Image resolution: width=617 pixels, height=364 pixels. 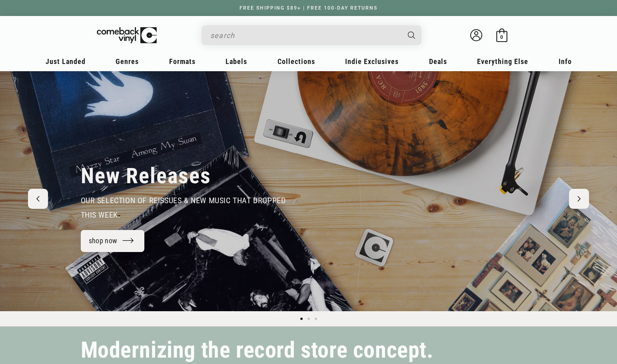 What do you see at coordinates (311, 35) in the screenshot?
I see `div: Search` at bounding box center [311, 35].